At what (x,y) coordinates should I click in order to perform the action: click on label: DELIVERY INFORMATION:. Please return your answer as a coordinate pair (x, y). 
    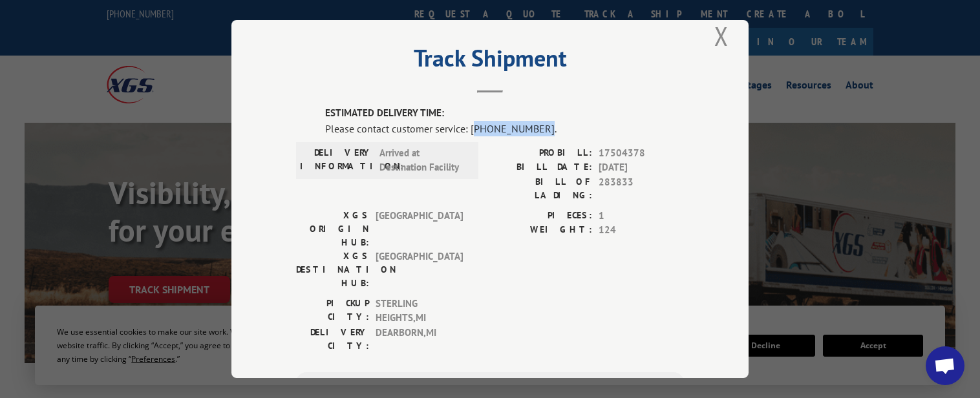
    Looking at the image, I should click on (336, 160).